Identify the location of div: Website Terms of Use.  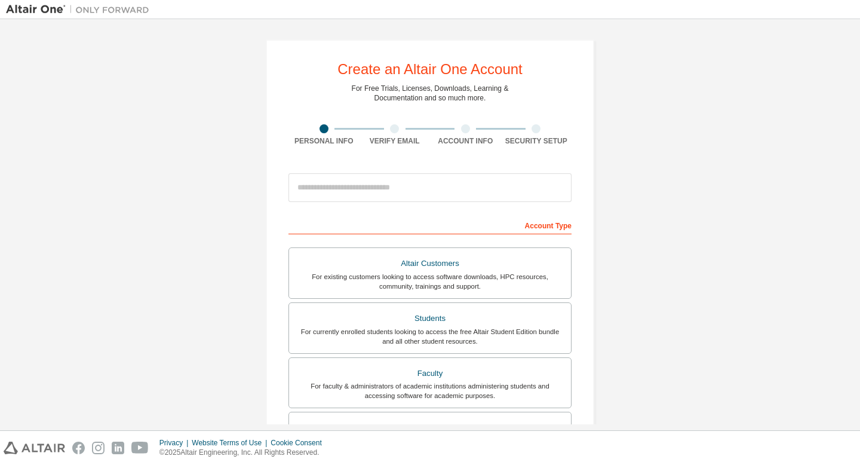
(231, 443).